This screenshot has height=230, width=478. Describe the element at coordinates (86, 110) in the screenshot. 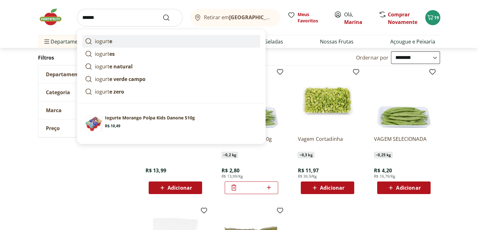

I see `button: Marca` at that location.